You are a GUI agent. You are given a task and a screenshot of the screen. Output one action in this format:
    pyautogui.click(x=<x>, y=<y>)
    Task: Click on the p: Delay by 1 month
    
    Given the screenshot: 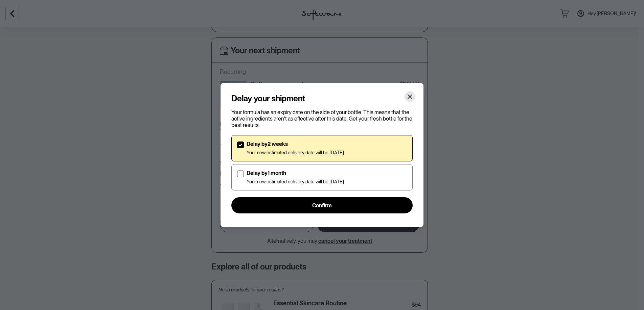 What is the action you would take?
    pyautogui.click(x=295, y=173)
    